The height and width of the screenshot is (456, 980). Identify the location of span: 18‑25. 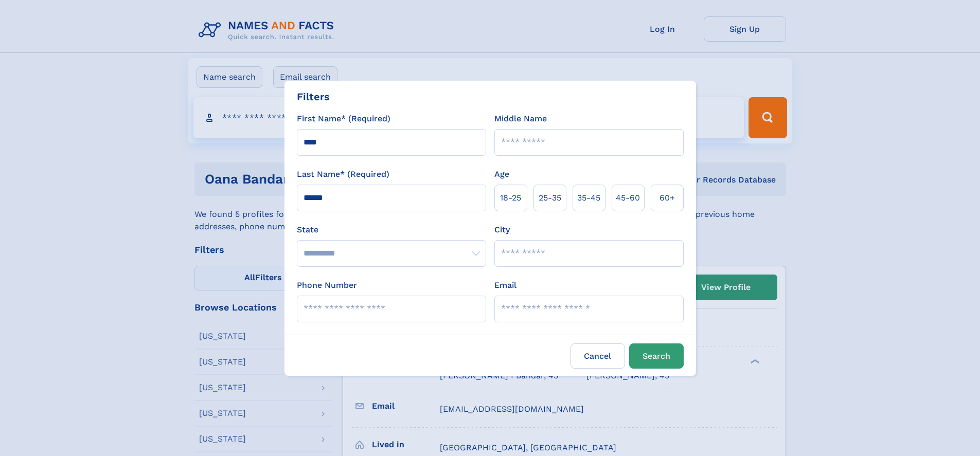
(510, 198).